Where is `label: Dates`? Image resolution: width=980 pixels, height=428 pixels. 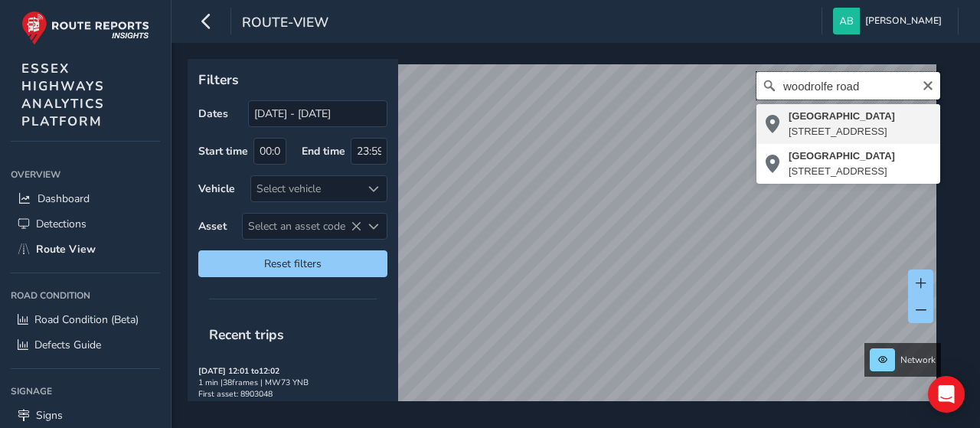 label: Dates is located at coordinates (213, 113).